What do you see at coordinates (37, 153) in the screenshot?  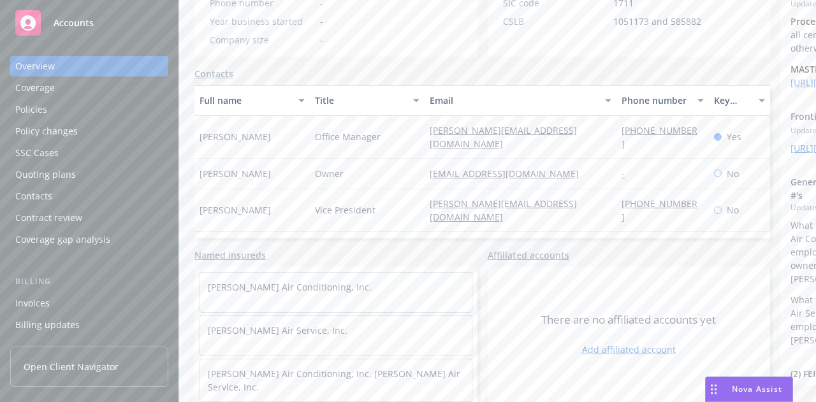 I see `div: SSC Cases` at bounding box center [37, 153].